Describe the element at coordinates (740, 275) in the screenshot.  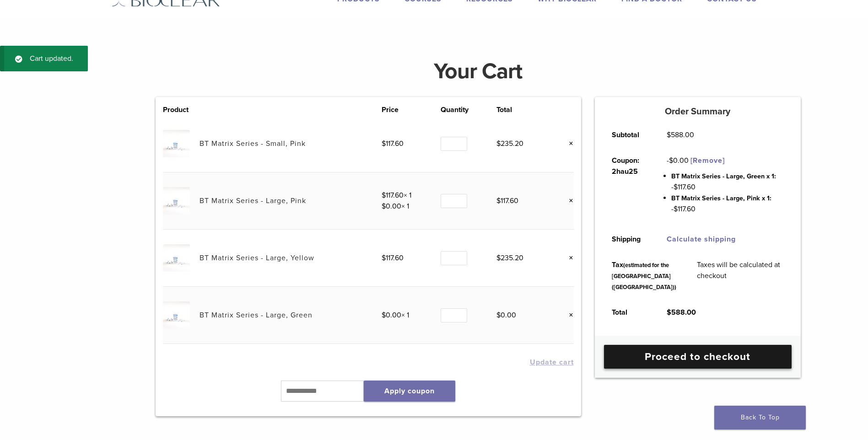
I see `td: Taxes will be calculated at checkout` at that location.